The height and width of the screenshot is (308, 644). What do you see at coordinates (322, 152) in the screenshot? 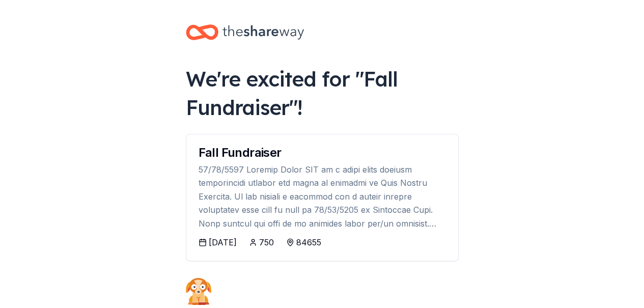
I see `div: Fall Fundraiser` at bounding box center [322, 152].